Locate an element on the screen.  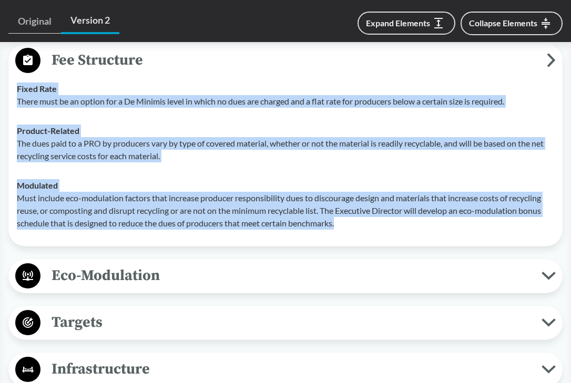
button: Infrastructure is located at coordinates (285, 370).